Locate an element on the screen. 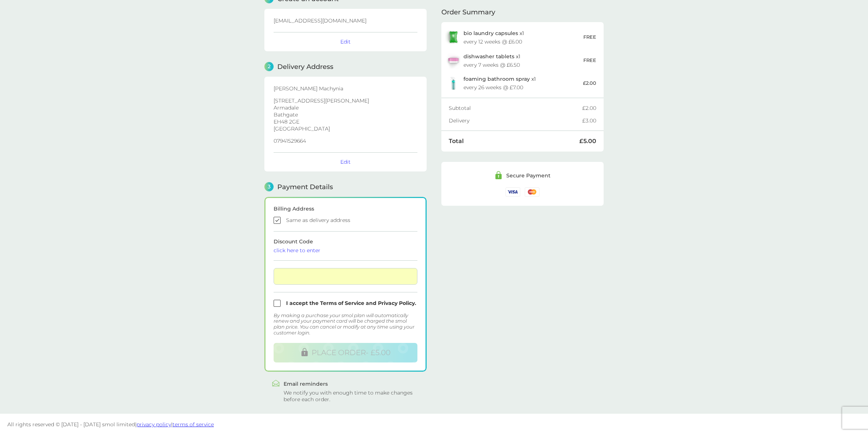  div: £3.00 is located at coordinates (589, 120).